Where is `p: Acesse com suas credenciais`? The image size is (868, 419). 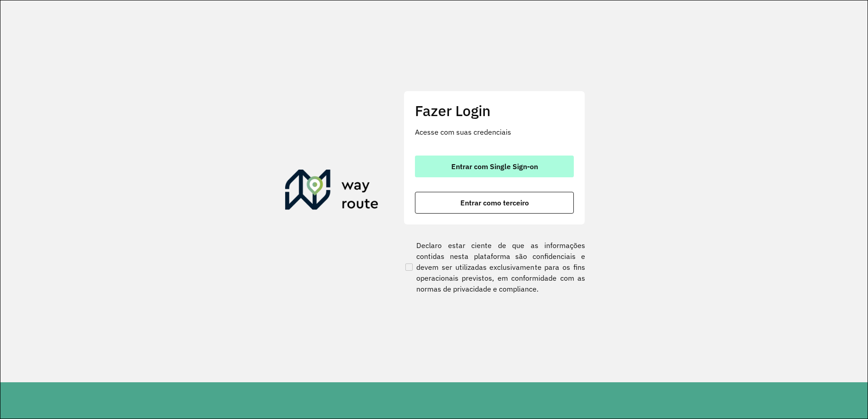 p: Acesse com suas credenciais is located at coordinates (494, 132).